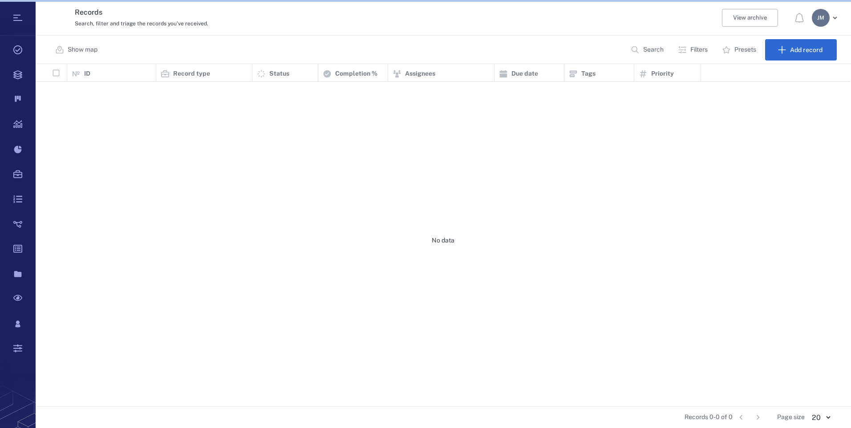 The width and height of the screenshot is (851, 428). What do you see at coordinates (142, 24) in the screenshot?
I see `span: Search, filter and triage the records you've received.` at bounding box center [142, 24].